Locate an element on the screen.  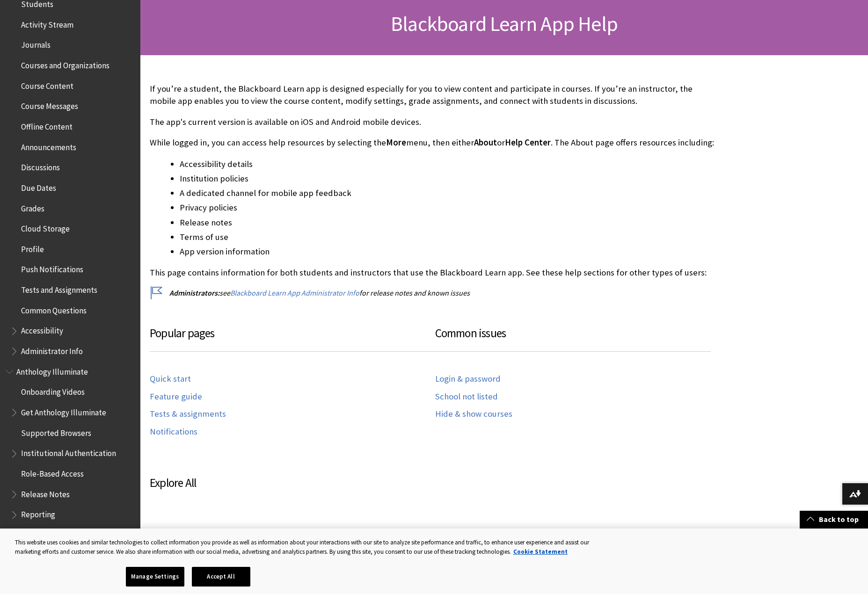
span: Administrator Info is located at coordinates (52, 350).